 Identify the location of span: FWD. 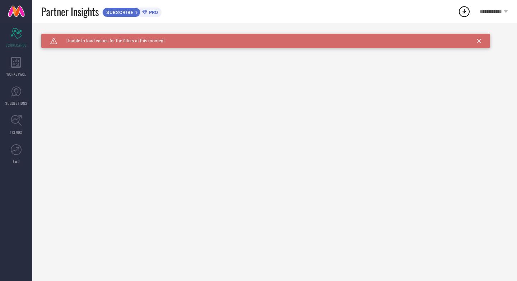
(16, 161).